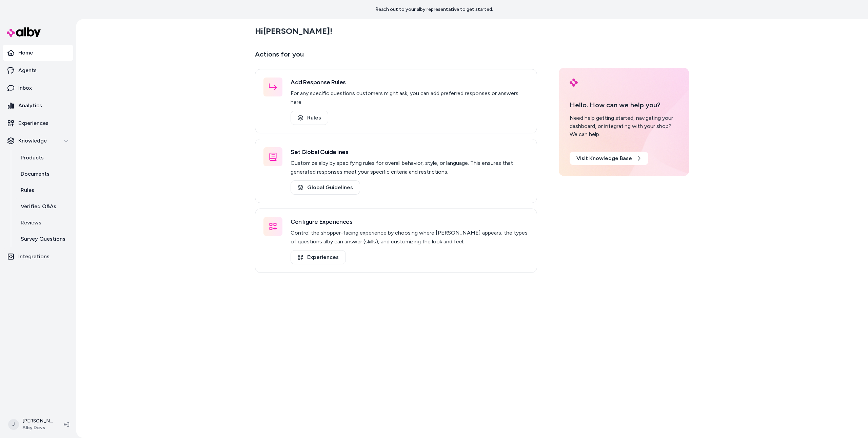 The width and height of the screenshot is (868, 438). Describe the element at coordinates (44, 207) in the screenshot. I see `a: Verified Q&As` at that location.